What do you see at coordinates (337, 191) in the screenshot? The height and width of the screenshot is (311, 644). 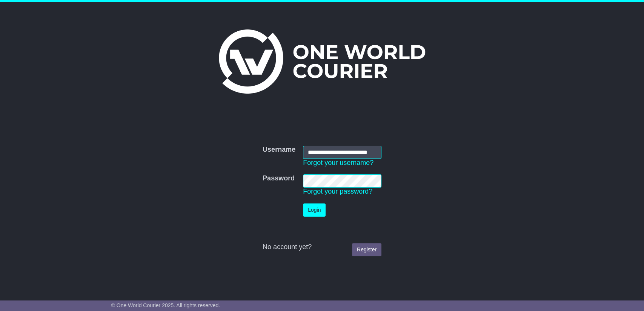 I see `a: Forgot your password?` at bounding box center [337, 191].